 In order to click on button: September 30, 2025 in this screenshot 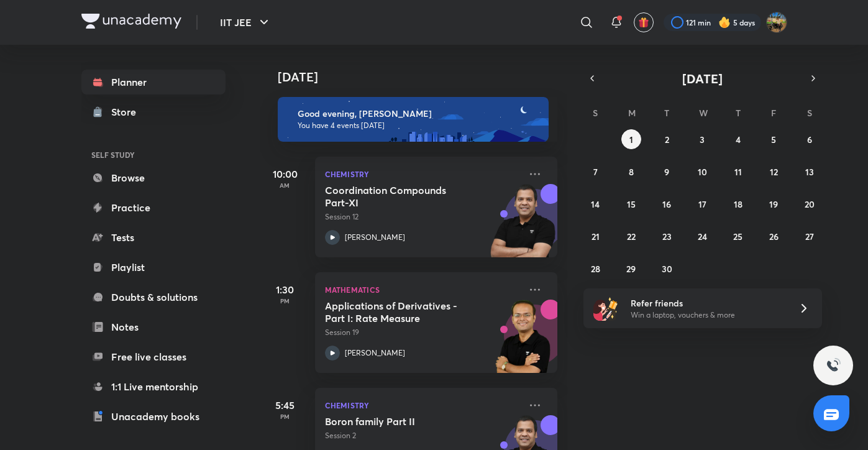, I will do `click(667, 269)`.